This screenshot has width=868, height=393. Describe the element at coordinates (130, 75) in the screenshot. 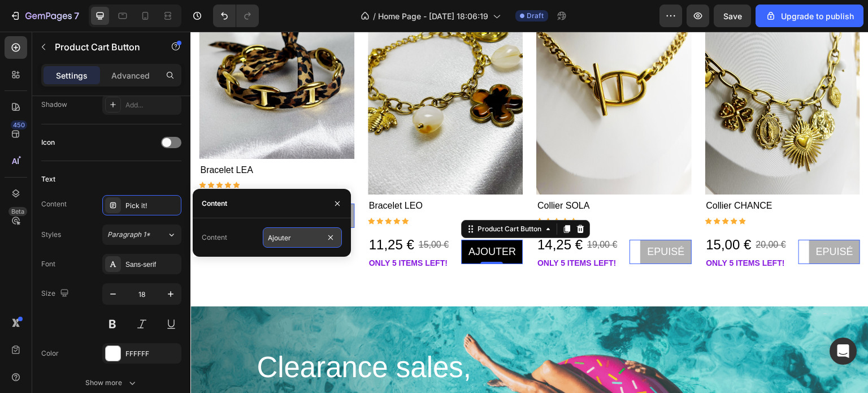

I see `p: Advanced` at that location.